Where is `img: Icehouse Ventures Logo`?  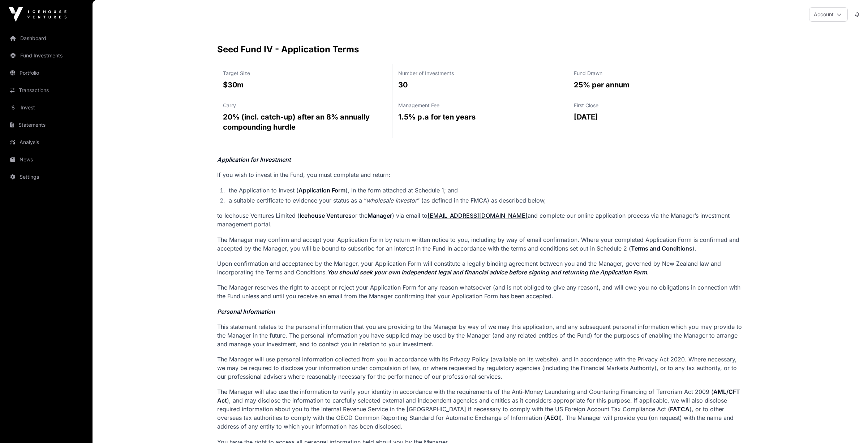 img: Icehouse Ventures Logo is located at coordinates (37, 14).